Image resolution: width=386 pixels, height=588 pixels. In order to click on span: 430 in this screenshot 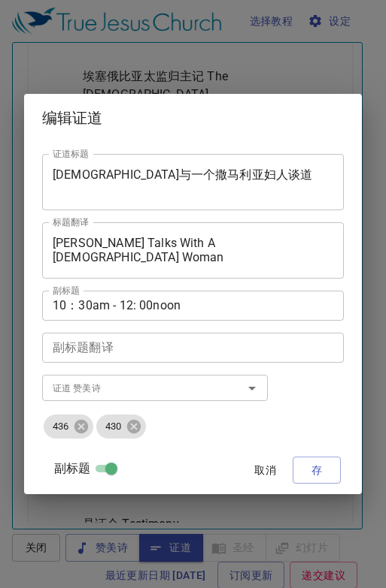, I will do `click(113, 427)`.